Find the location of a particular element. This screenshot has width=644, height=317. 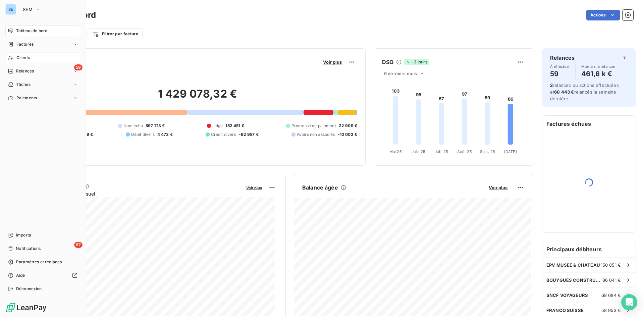

span: 2 is located at coordinates (552, 85).